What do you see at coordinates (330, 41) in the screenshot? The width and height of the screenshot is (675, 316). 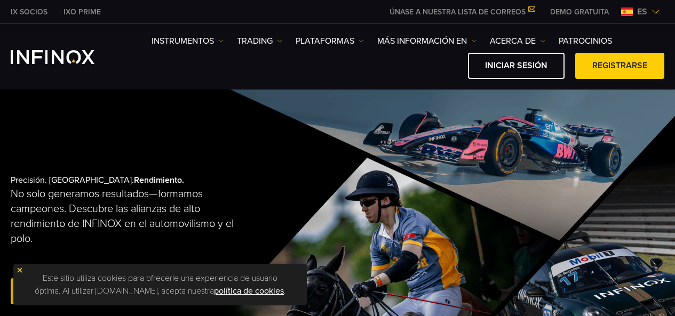 I see `a: PLATAFORMAS` at bounding box center [330, 41].